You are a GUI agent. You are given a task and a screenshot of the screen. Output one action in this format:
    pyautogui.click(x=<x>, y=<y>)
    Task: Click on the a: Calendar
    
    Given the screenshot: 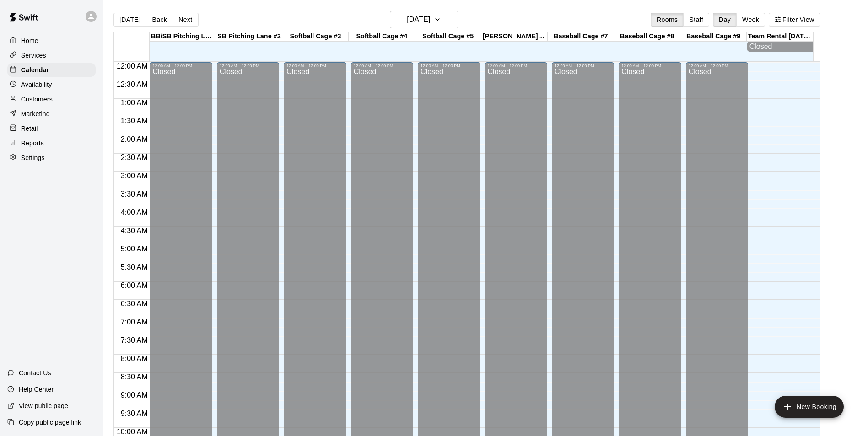 What is the action you would take?
    pyautogui.click(x=51, y=70)
    